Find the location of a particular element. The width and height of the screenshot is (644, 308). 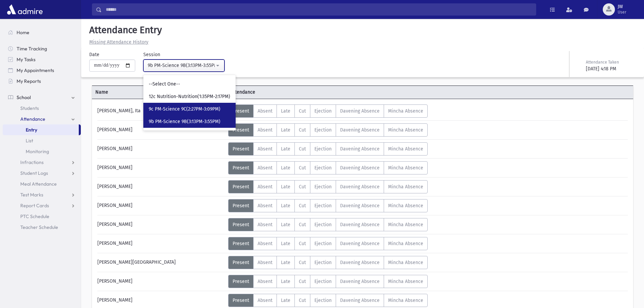

span: PTC Schedule is located at coordinates (35, 216).